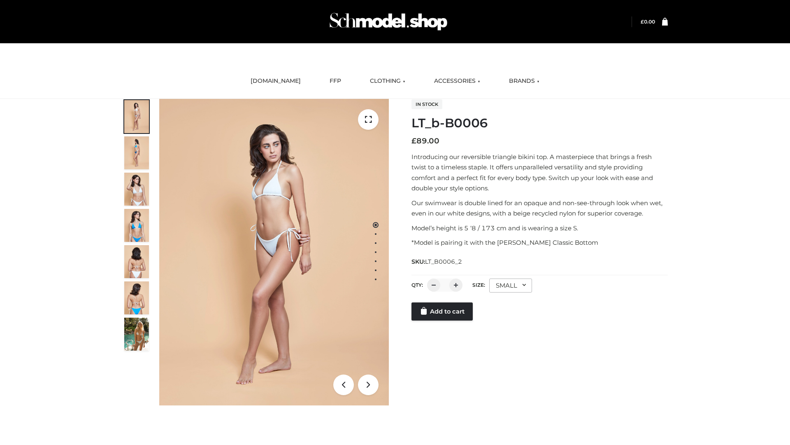 The height and width of the screenshot is (445, 790). Describe the element at coordinates (540, 123) in the screenshot. I see `h1: LT_b-B0006` at that location.